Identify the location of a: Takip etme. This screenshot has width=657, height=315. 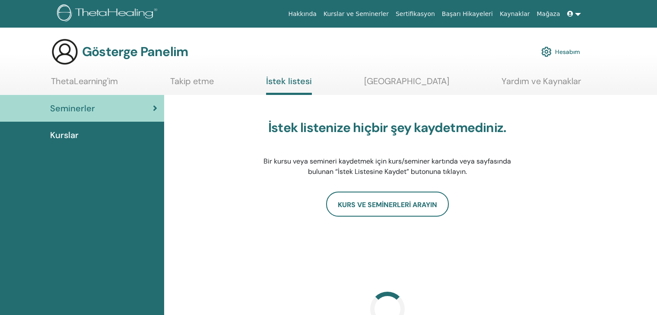
(192, 84).